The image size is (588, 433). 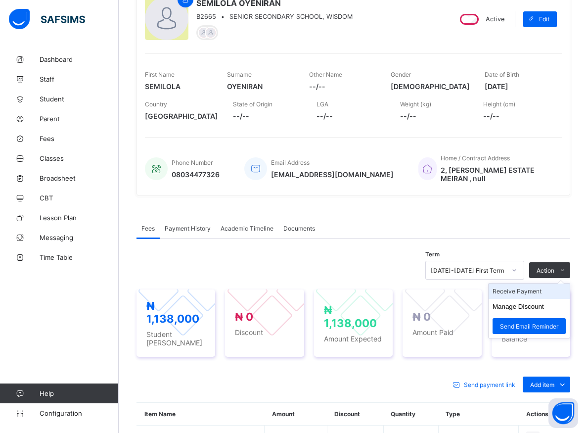 I want to click on span: Add item, so click(x=542, y=384).